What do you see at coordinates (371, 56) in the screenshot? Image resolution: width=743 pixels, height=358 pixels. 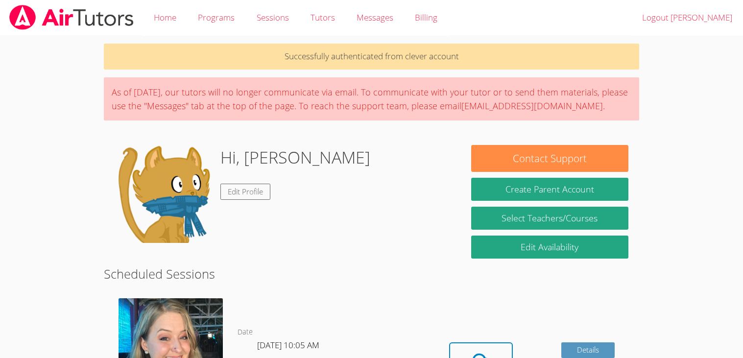 I see `p: Successfully authenticated from clever account` at bounding box center [371, 56].